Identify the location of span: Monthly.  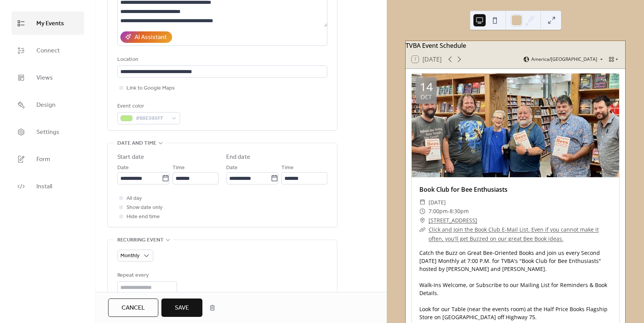
(130, 255).